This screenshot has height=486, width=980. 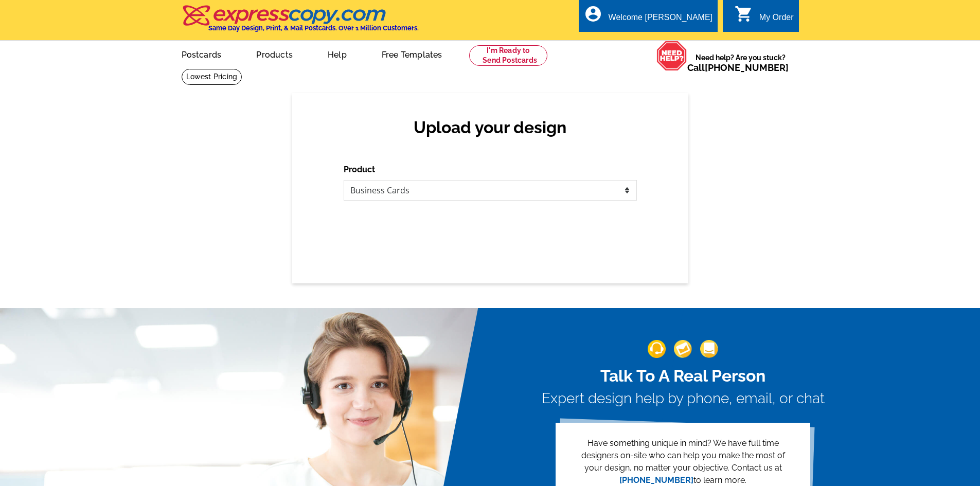 What do you see at coordinates (777, 20) in the screenshot?
I see `div: My Order` at bounding box center [777, 20].